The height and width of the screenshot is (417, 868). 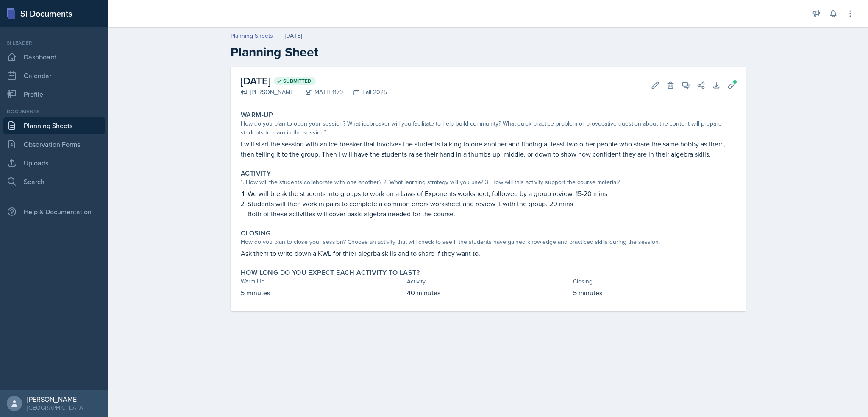 What do you see at coordinates (488, 253) in the screenshot?
I see `p: Ask them to write down a KWL for thier alegrba skills and to share if they want to.` at bounding box center [488, 253].